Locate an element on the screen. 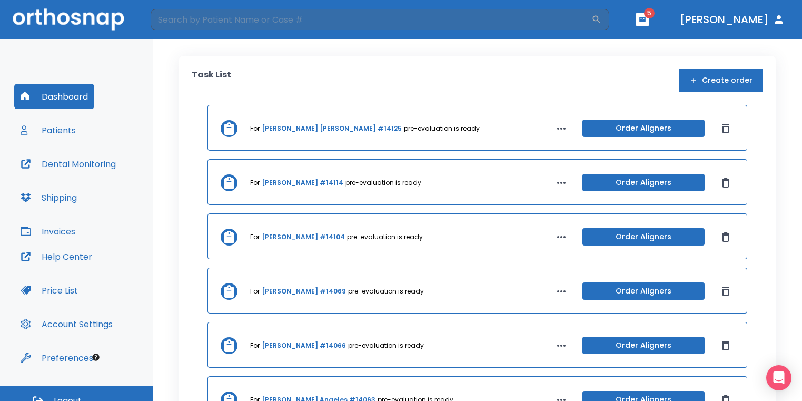 Image resolution: width=802 pixels, height=401 pixels. div: Open Intercom Messenger is located at coordinates (779, 378).